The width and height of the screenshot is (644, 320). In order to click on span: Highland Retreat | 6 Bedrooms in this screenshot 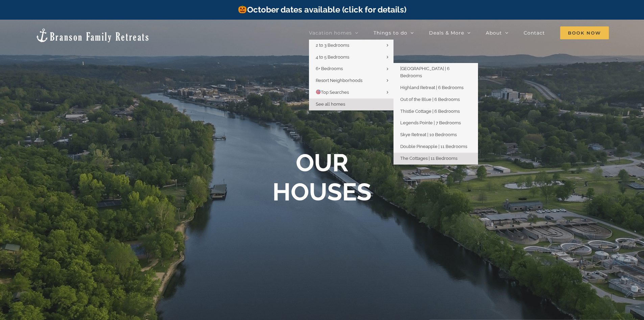, I will do `click(432, 87)`.